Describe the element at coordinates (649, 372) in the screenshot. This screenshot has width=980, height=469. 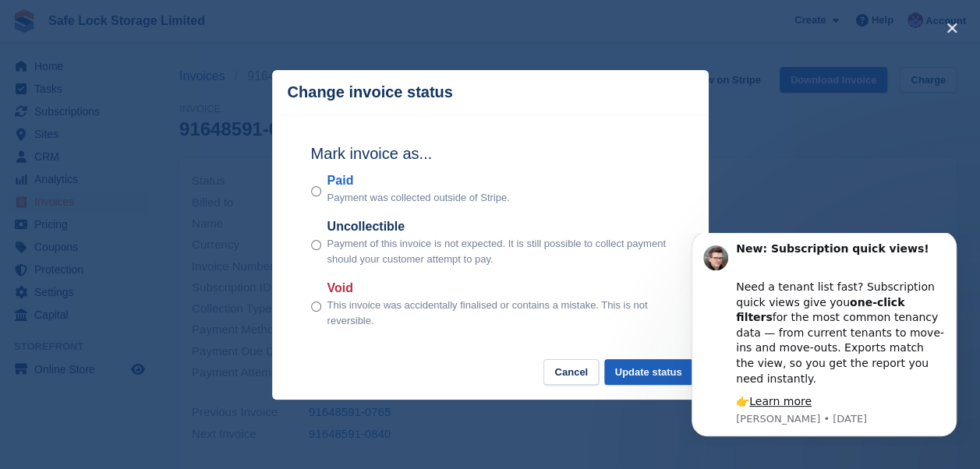
I see `button: Update status` at that location.